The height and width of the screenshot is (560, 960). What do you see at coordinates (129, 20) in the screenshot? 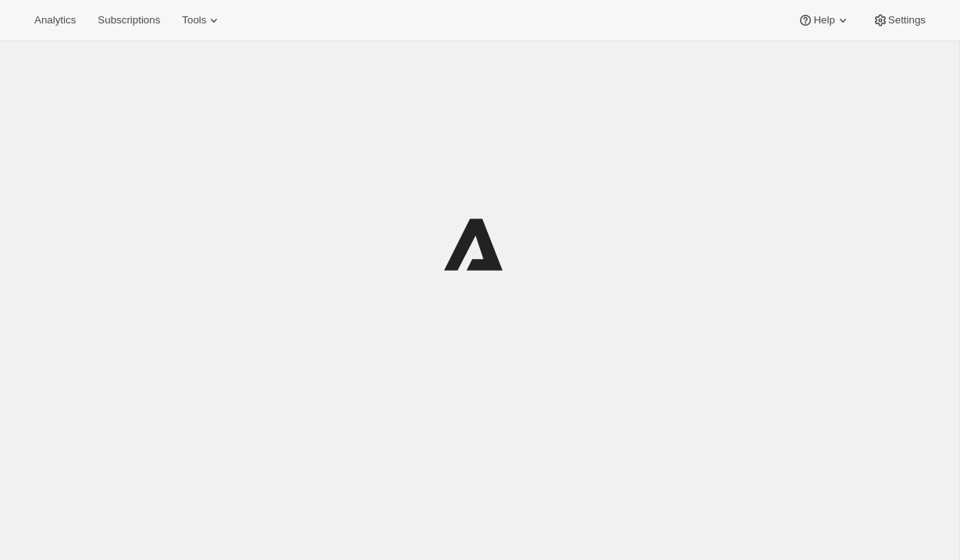
I see `span: Subscriptions` at bounding box center [129, 20].